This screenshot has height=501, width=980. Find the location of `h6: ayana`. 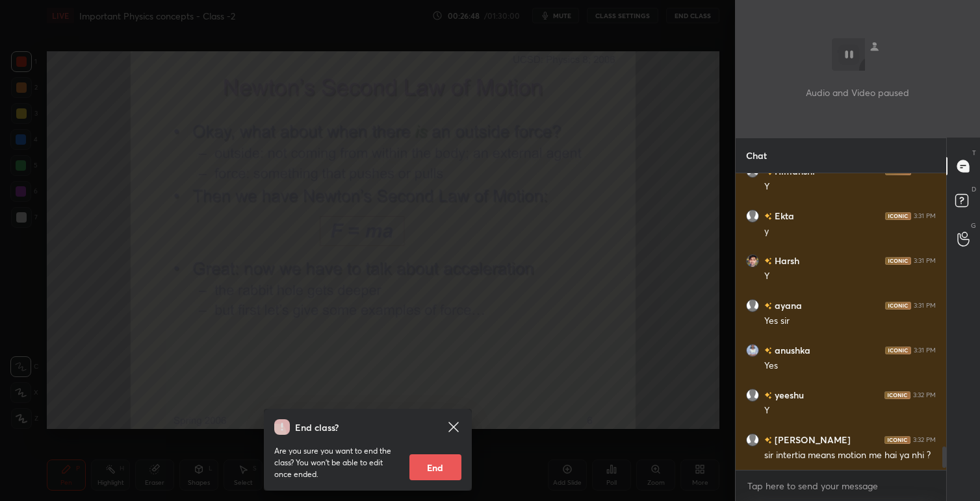

h6: ayana is located at coordinates (787, 305).